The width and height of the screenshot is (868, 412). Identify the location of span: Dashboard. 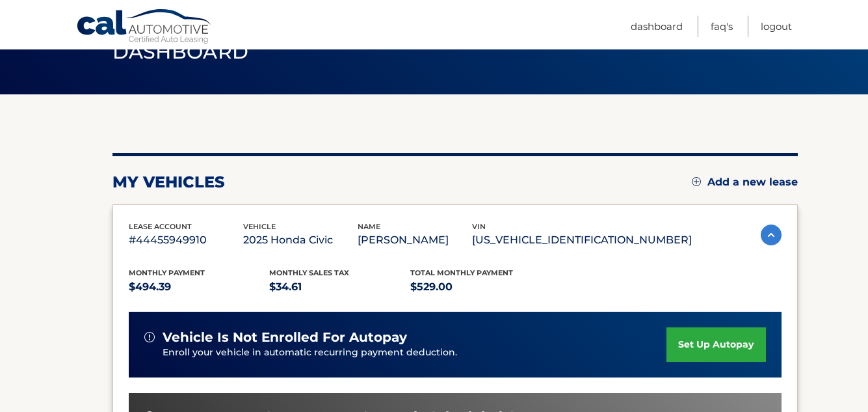
(180, 51).